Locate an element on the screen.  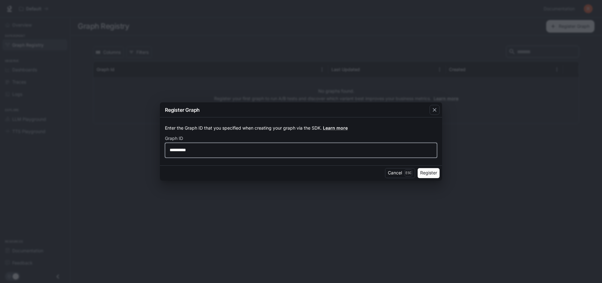
p: Enter the Graph ID that you specified when creating your graph via the SDK. is located at coordinates (301, 128).